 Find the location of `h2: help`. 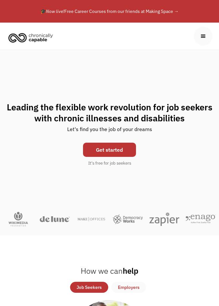

h2: help is located at coordinates (109, 271).